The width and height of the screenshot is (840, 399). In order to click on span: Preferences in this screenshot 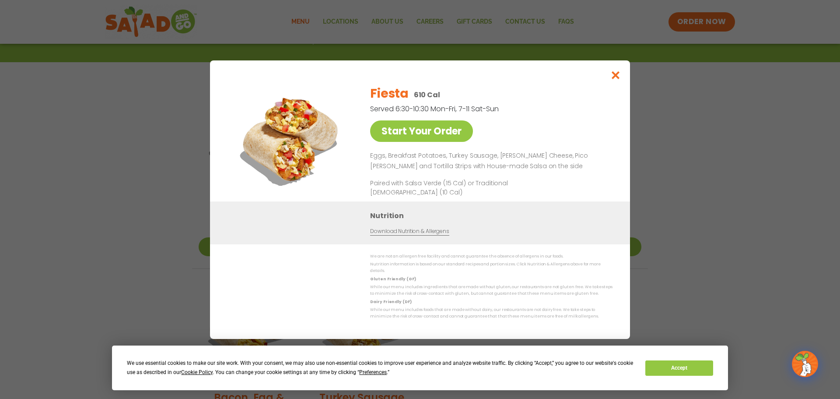, I will do `click(373, 372)`.